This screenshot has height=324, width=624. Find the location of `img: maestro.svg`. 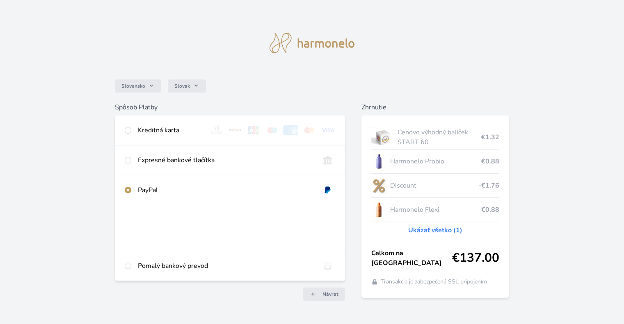

img: maestro.svg is located at coordinates (272, 130).